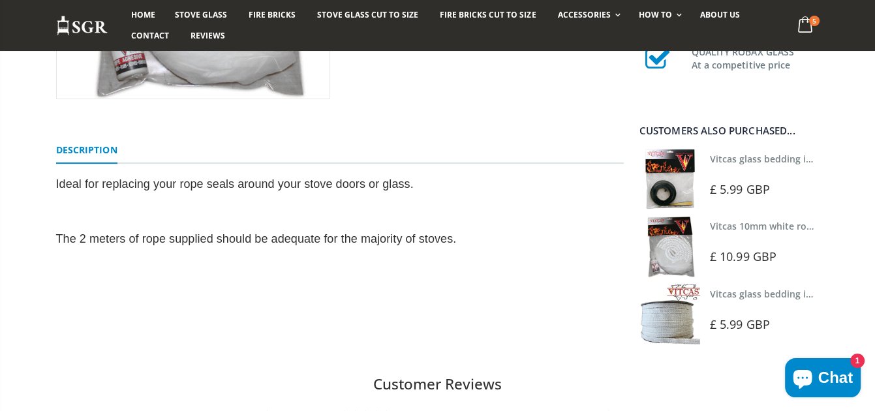 The width and height of the screenshot is (875, 411). What do you see at coordinates (87, 151) in the screenshot?
I see `a: Description` at bounding box center [87, 151].